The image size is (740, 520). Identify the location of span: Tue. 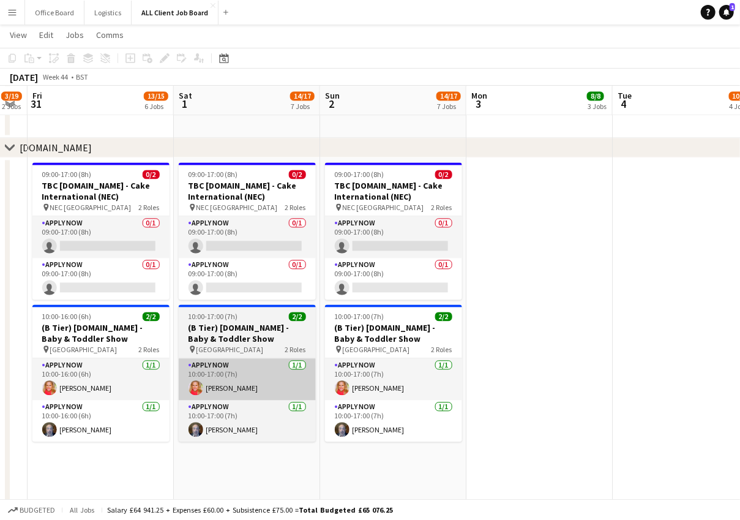
(624, 96).